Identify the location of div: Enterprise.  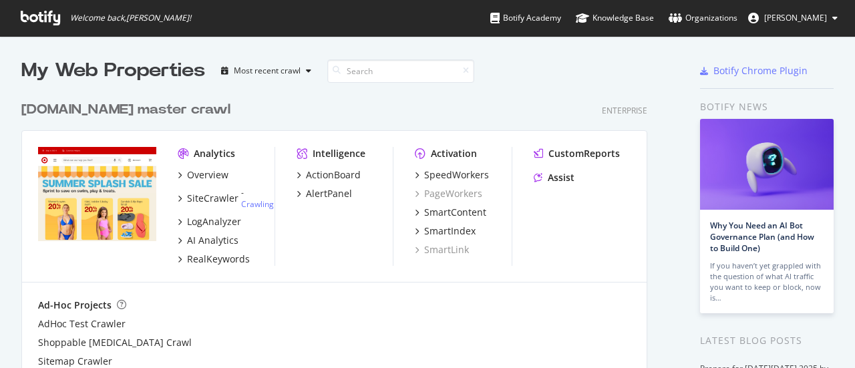
(625, 110).